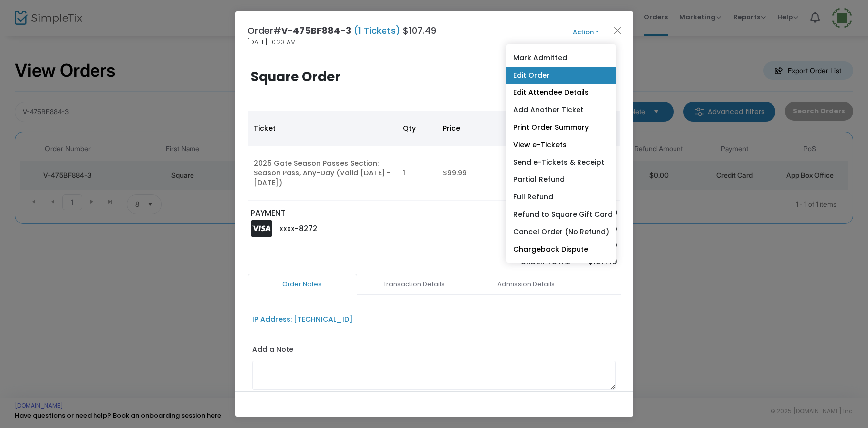 The width and height of the screenshot is (868, 428). I want to click on span: -8272, so click(306, 228).